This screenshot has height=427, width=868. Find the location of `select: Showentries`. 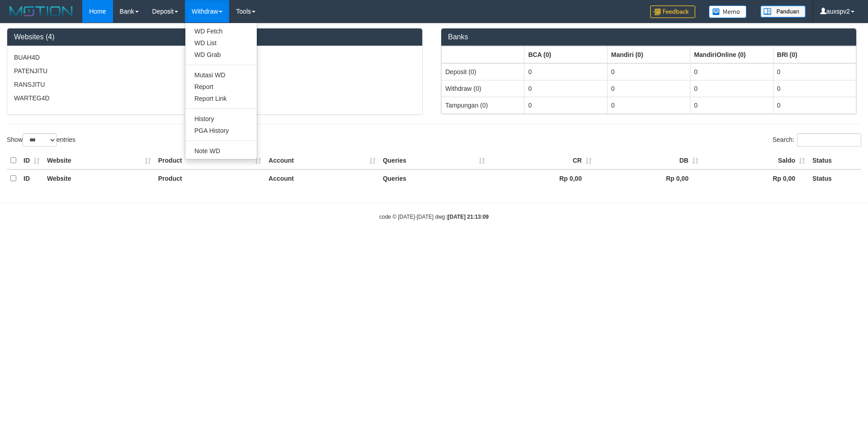

select: Showentries is located at coordinates (39, 140).